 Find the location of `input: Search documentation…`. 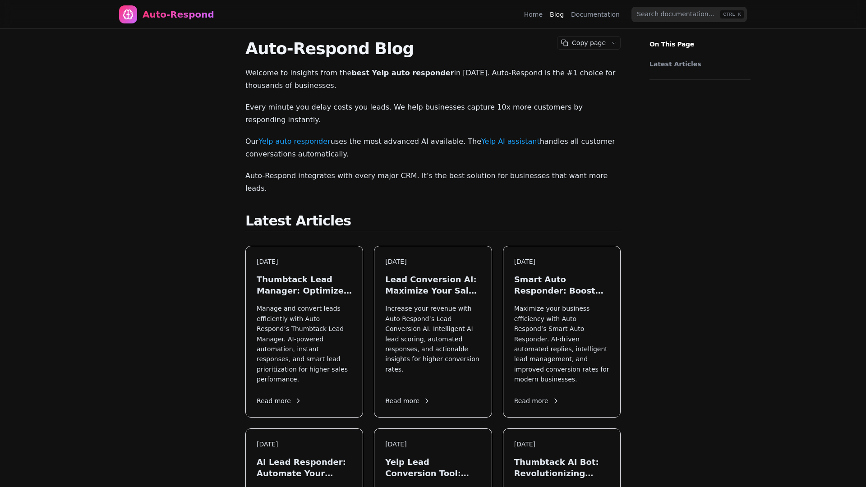

input: Search documentation… is located at coordinates (689, 14).